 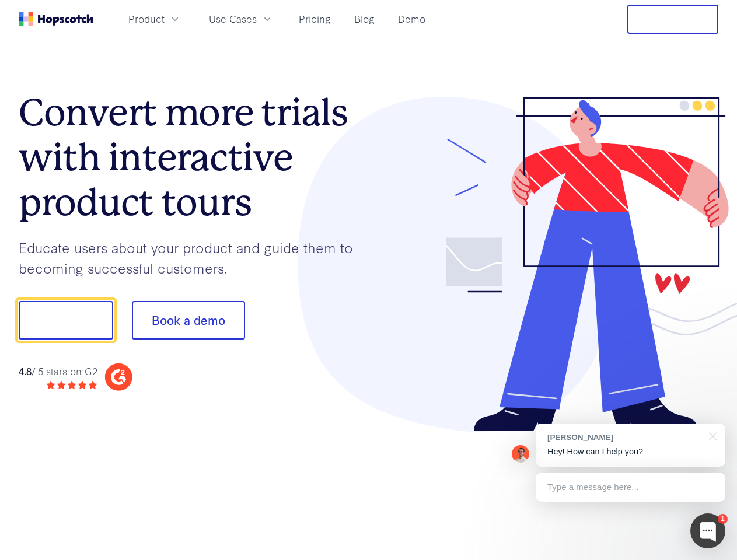 I want to click on span: Use Cases, so click(x=232, y=19).